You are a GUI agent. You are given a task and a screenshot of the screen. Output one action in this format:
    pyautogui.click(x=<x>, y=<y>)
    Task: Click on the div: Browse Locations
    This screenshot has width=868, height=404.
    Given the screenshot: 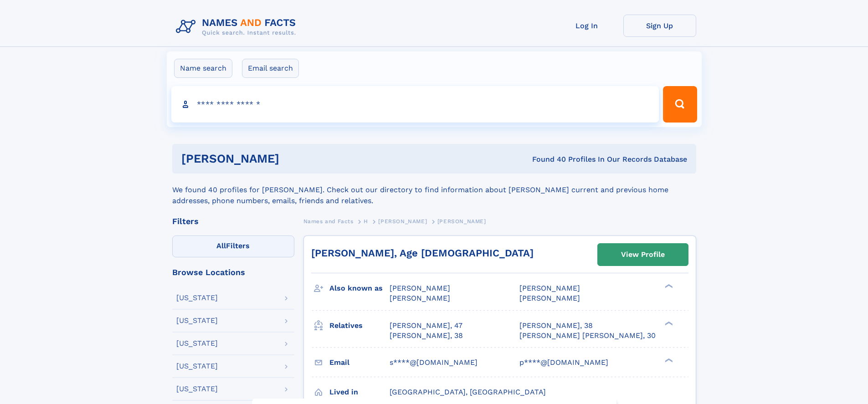 What is the action you would take?
    pyautogui.click(x=233, y=272)
    